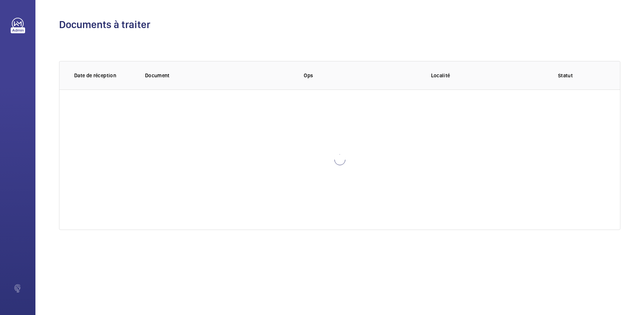 This screenshot has height=315, width=644. What do you see at coordinates (489, 76) in the screenshot?
I see `p: Localité` at bounding box center [489, 76].